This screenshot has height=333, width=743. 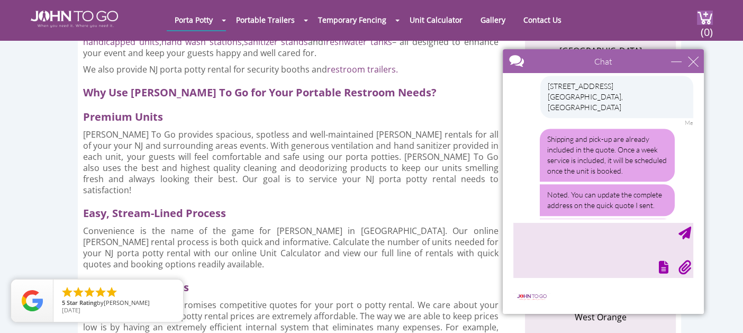 What do you see at coordinates (188, 224) in the screenshot?
I see `div: Attach file` at bounding box center [188, 224].